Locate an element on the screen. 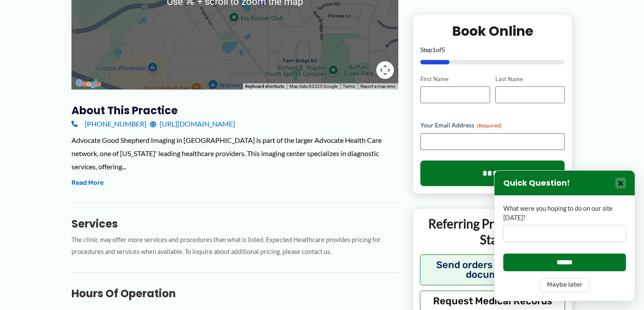  button: Maybe later is located at coordinates (564, 285).